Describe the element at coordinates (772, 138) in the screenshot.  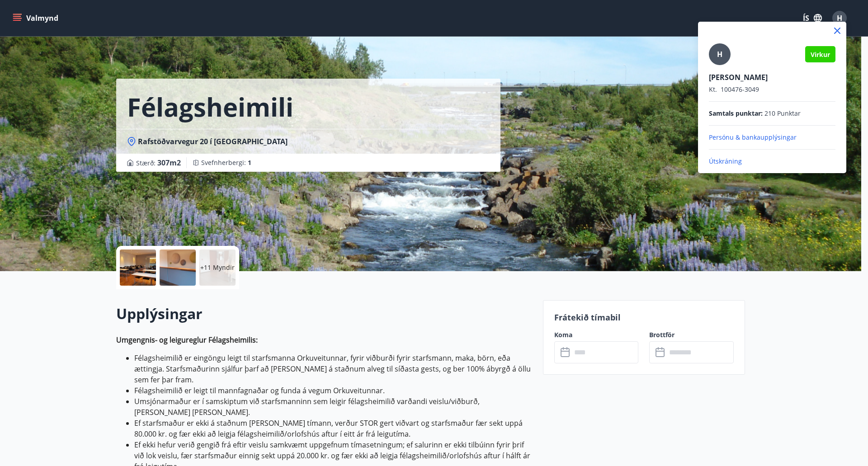
I see `p: Persónu & bankaupplýsingar` at that location.